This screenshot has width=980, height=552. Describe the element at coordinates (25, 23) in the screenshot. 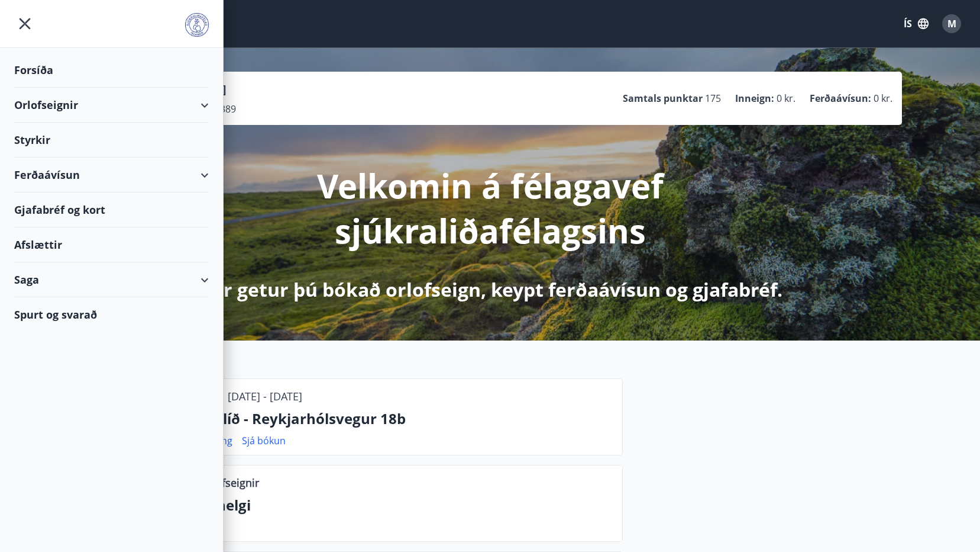

I see `button: menu` at that location.